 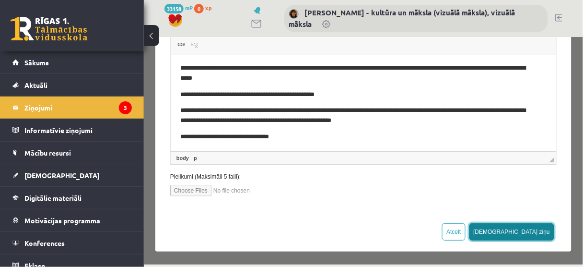 What do you see at coordinates (72, 152) in the screenshot?
I see `a: Mācību resursi` at bounding box center [72, 152].